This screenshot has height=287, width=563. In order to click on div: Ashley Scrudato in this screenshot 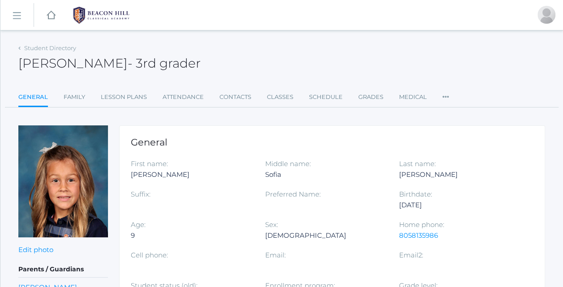, I will do `click(547, 15)`.